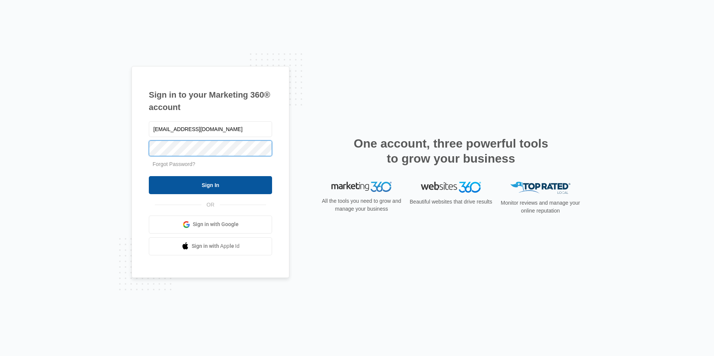 This screenshot has height=356, width=714. I want to click on span: Sign in with Google, so click(216, 224).